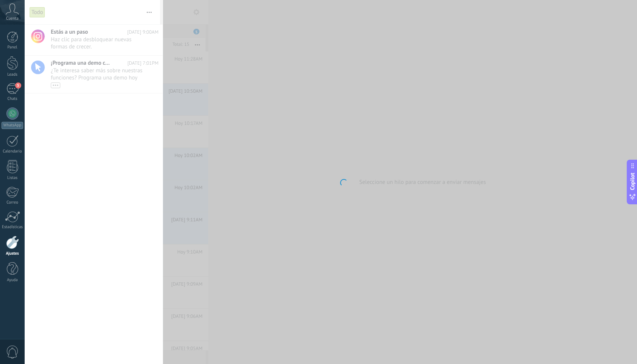 The width and height of the screenshot is (637, 364). Describe the element at coordinates (18, 86) in the screenshot. I see `span: 5` at that location.